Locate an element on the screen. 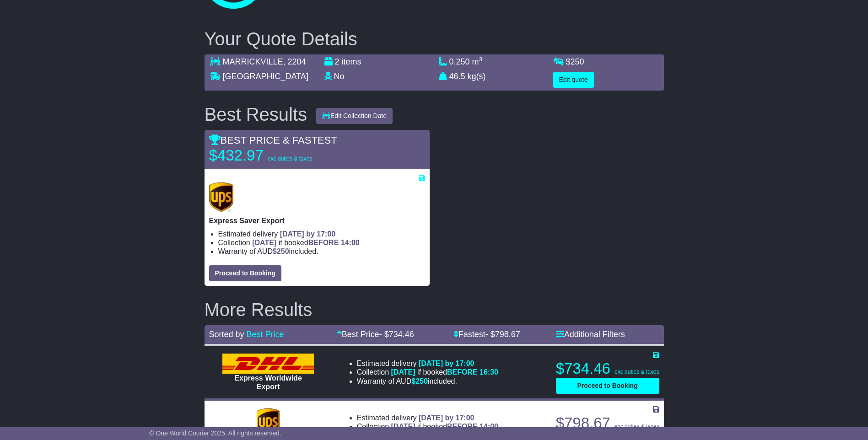  img: UPS (new): Express Saver Export is located at coordinates (221, 197).